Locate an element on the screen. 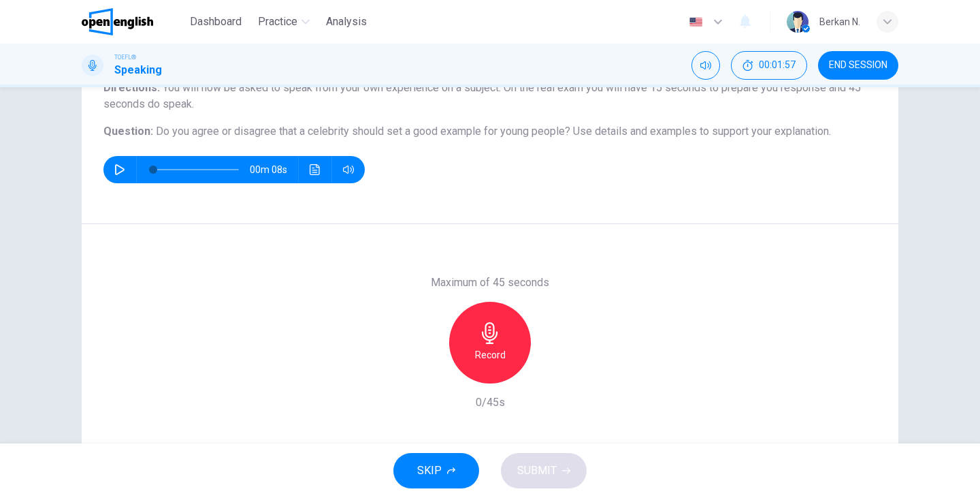  span: 00m 08s is located at coordinates (274, 170).